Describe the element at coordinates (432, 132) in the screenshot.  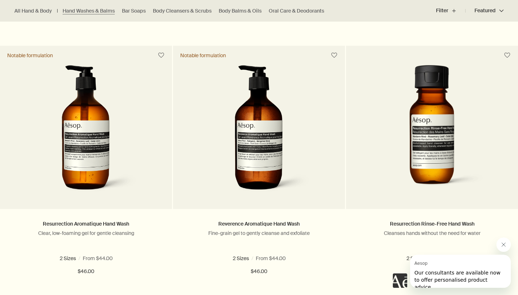
I see `img: Resurrection Rinse-Free Hand Wash in amber plastic bottle` at that location.